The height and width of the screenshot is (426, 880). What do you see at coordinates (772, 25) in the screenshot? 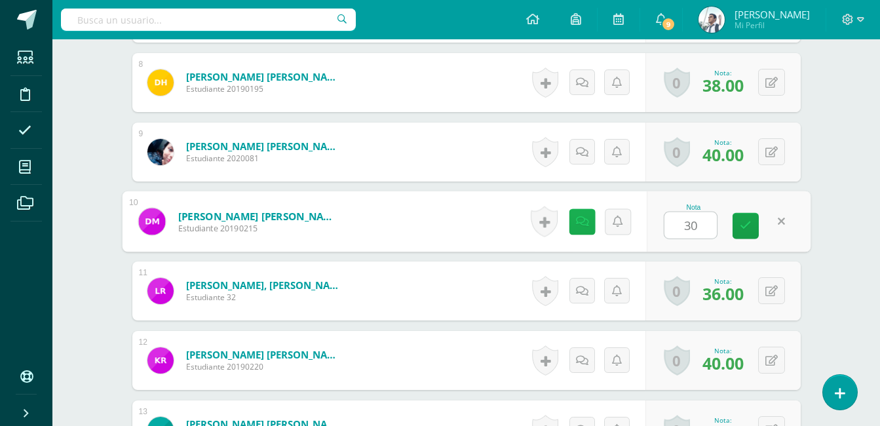
I see `span: Mi Perfil` at bounding box center [772, 25].